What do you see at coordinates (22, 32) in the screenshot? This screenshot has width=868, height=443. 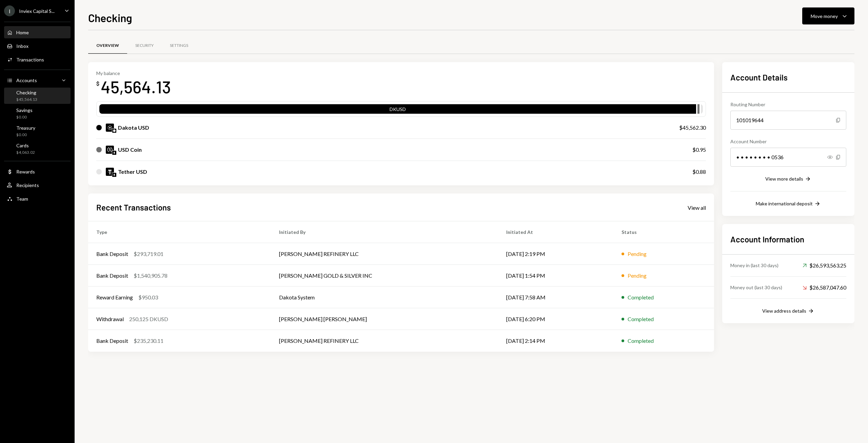 I see `div: Home` at bounding box center [22, 32].